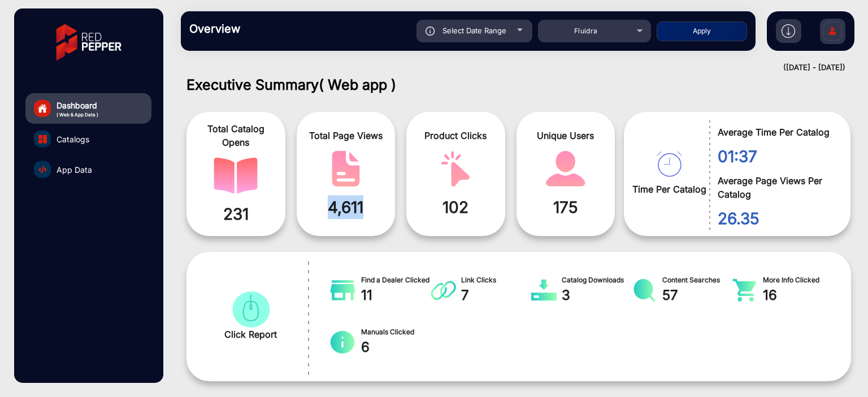 This screenshot has width=868, height=397. What do you see at coordinates (357, 85) in the screenshot?
I see `span: ( Web app )` at bounding box center [357, 85].